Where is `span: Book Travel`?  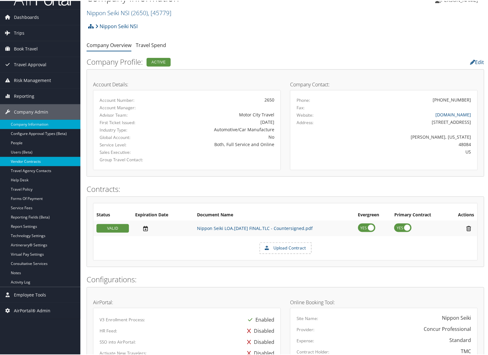 span: Book Travel is located at coordinates (26, 48).